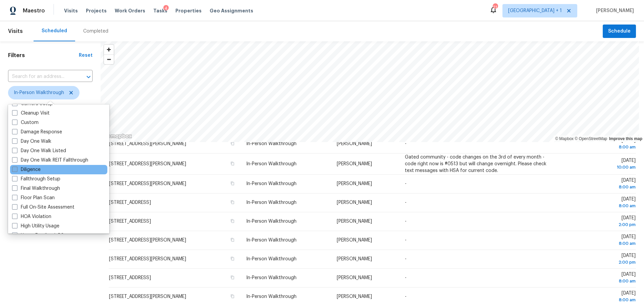 This screenshot has height=306, width=644. Describe the element at coordinates (89, 77) in the screenshot. I see `button: Open` at that location.